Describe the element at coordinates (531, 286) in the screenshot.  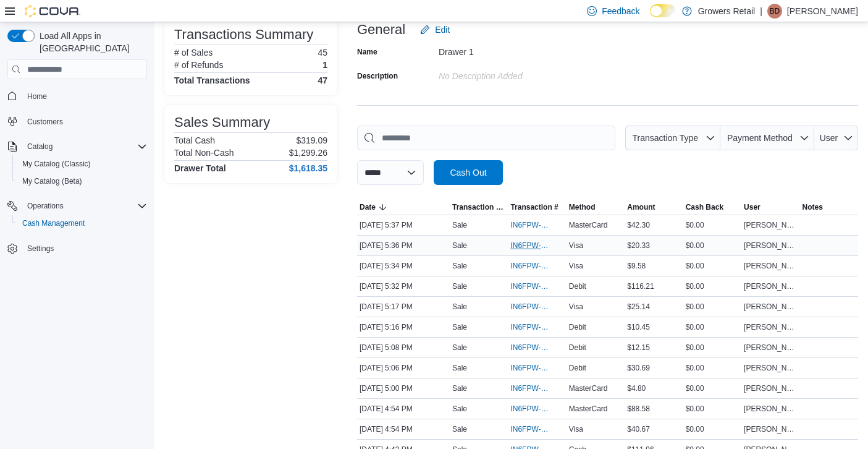
I see `span: IN6FPW-2032174` at that location.